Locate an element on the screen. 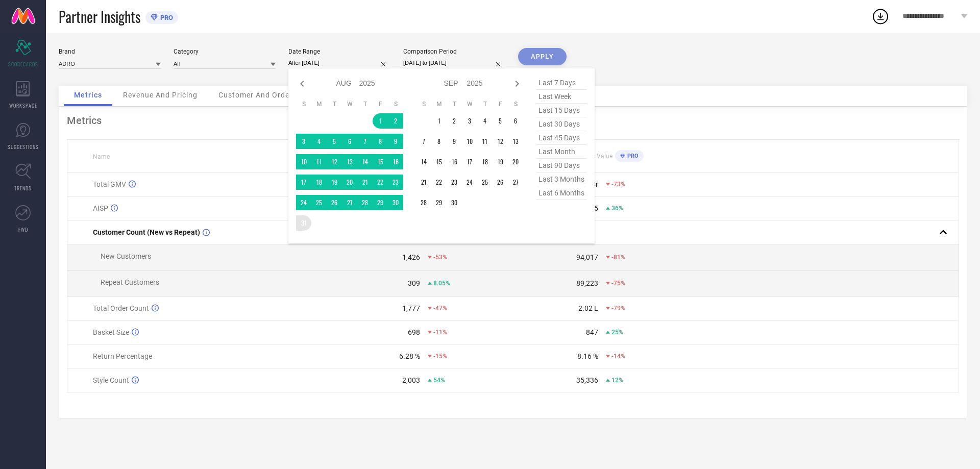 The width and height of the screenshot is (980, 469). th: Saturday is located at coordinates (396, 104).